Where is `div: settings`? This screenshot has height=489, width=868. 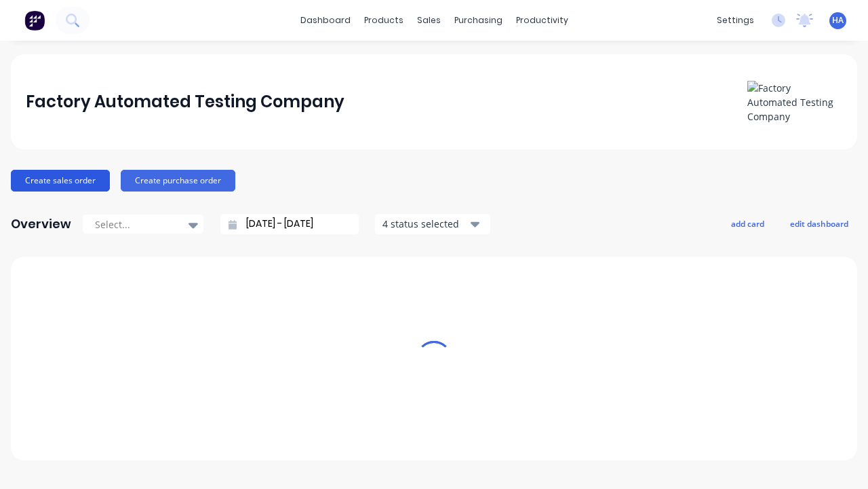
div: settings is located at coordinates (735, 20).